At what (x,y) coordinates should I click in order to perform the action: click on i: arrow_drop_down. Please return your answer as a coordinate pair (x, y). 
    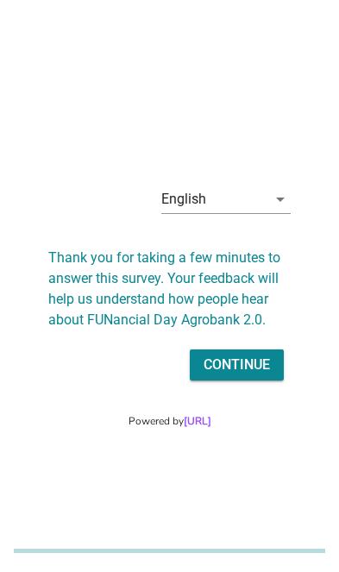
    Looking at the image, I should click on (280, 199).